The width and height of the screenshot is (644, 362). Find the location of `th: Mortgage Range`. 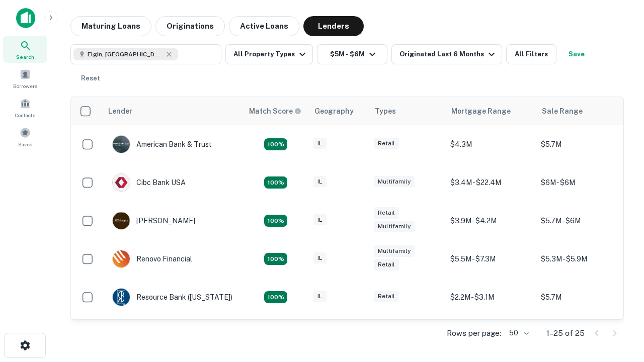

th: Mortgage Range is located at coordinates (490, 111).